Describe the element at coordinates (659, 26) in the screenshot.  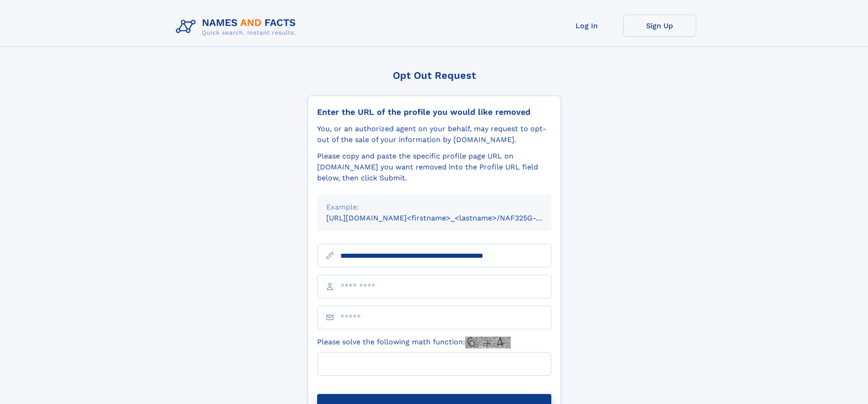
I see `a: Sign Up` at that location.